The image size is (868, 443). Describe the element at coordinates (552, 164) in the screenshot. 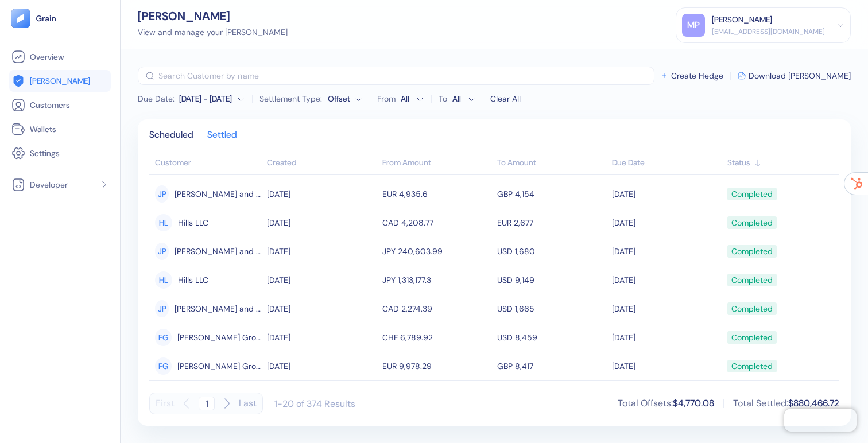

I see `th: To Amount` at that location.